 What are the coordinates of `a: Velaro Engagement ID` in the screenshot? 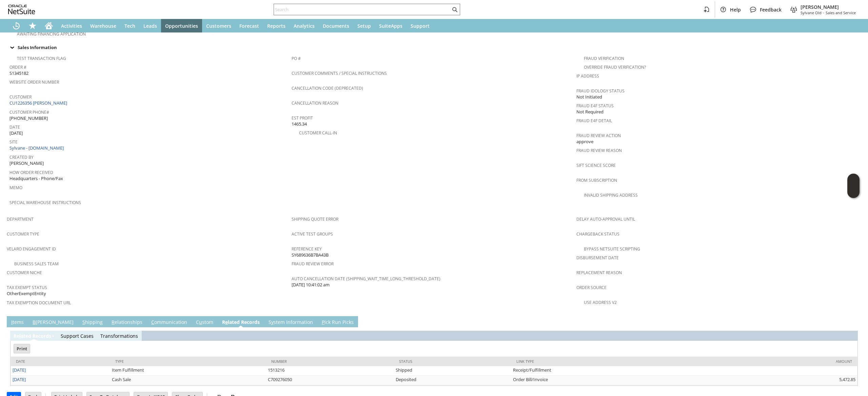 It's located at (31, 249).